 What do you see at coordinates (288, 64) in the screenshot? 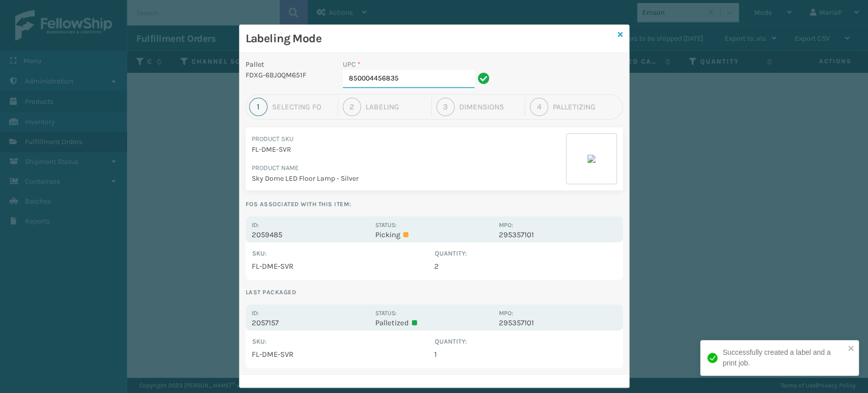
I see `p: Pallet` at bounding box center [288, 64].